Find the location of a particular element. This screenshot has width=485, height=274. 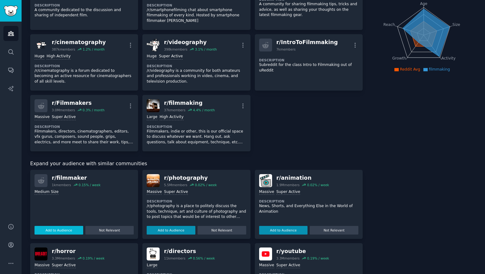

div: r/ youtube is located at coordinates (303, 251).